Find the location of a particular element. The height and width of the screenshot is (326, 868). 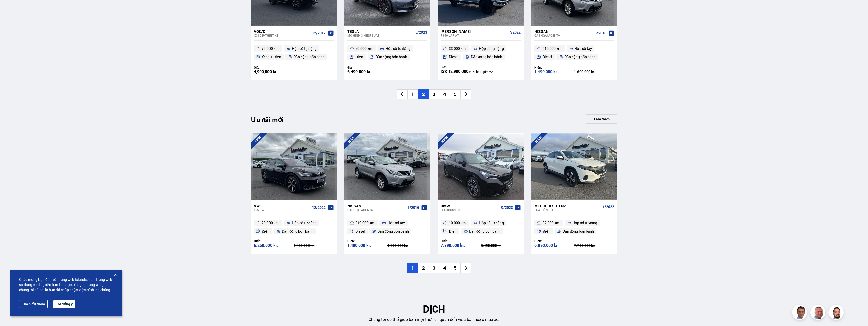

span: chưa bao gồm VAT. is located at coordinates (482, 72).